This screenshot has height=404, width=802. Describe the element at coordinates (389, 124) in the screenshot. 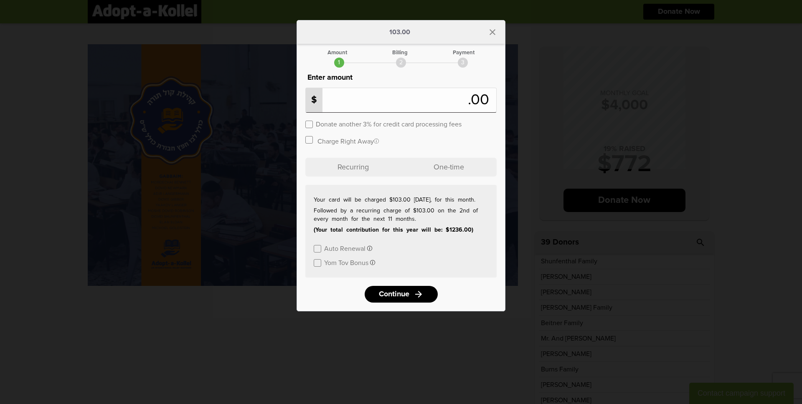

I see `label: Donate another 3% for credit card processing fees` at that location.